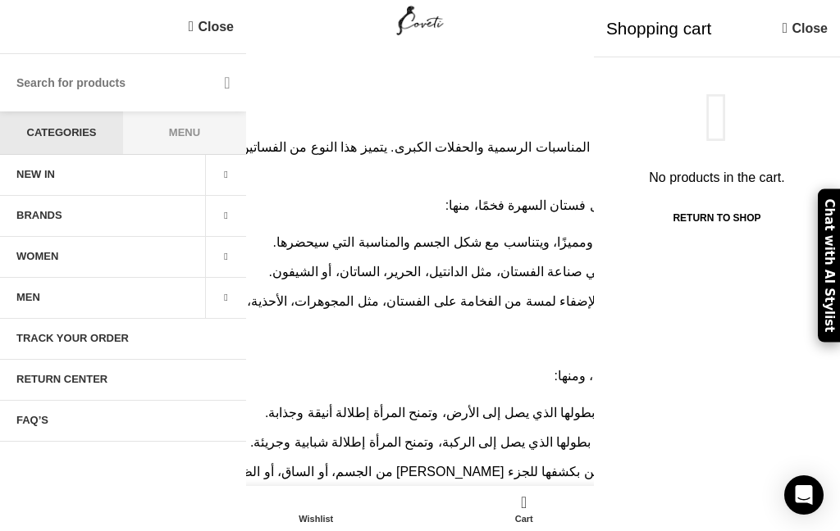  What do you see at coordinates (426, 413) in the screenshot?
I see `li: تتميز هذه الفساتين بطولها الذي يصل إلى الأرض، وتمنح المرأة إطلالة أنيقة وجذابة.` at bounding box center [426, 413].